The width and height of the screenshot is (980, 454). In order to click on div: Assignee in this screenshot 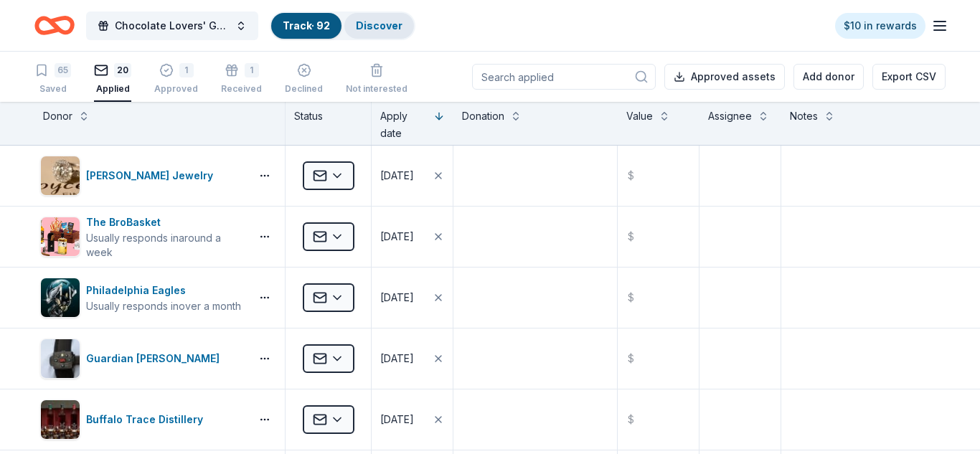, I will do `click(730, 116)`.